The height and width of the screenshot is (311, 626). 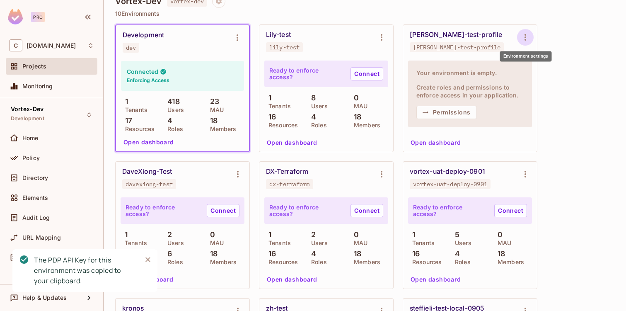 What do you see at coordinates (284, 47) in the screenshot?
I see `div: lily-test` at bounding box center [284, 47].